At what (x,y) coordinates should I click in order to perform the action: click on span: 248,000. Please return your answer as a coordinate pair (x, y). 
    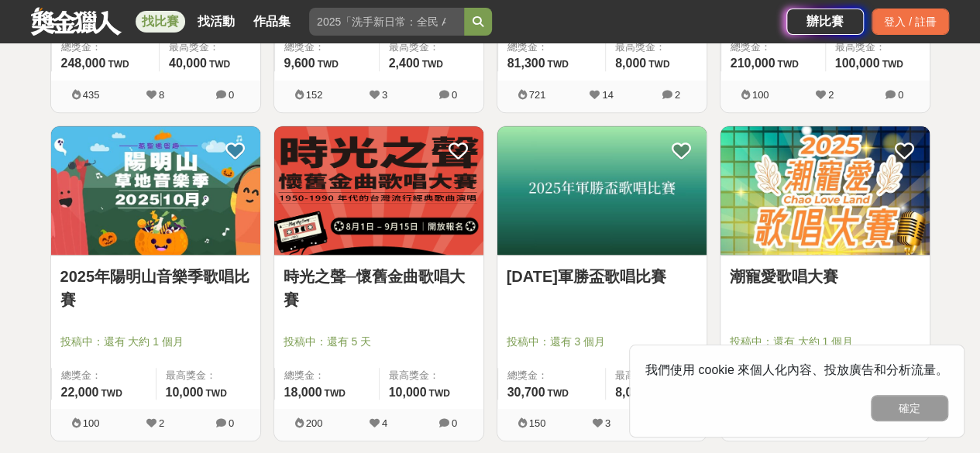
    Looking at the image, I should click on (84, 62).